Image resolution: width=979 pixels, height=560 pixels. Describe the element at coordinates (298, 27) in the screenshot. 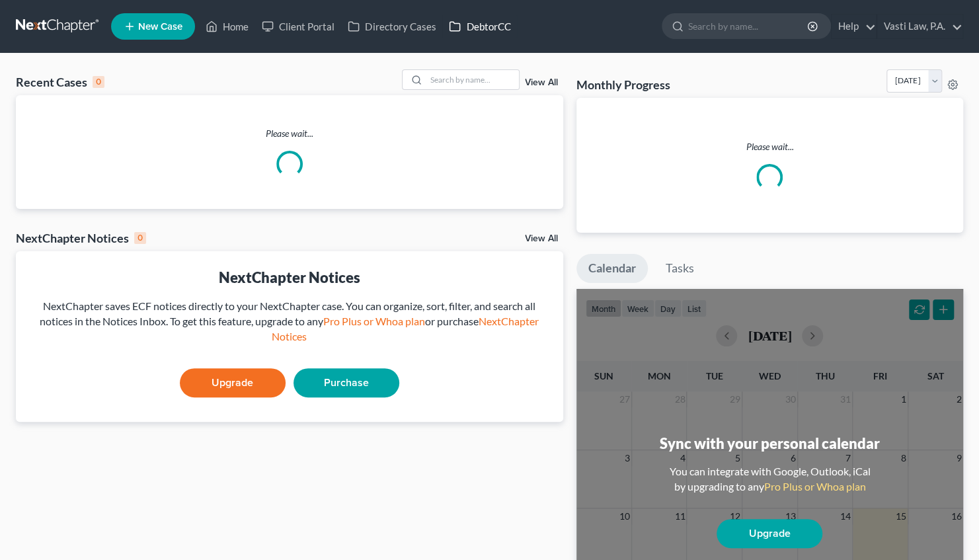

I see `a: Client Portal` at that location.